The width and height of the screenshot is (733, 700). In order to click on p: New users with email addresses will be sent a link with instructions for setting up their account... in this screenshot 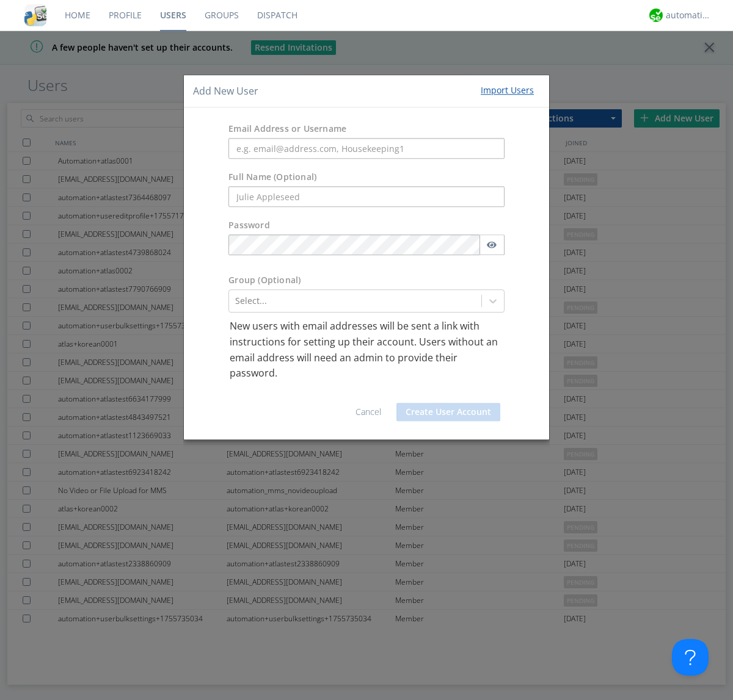, I will do `click(366, 350)`.